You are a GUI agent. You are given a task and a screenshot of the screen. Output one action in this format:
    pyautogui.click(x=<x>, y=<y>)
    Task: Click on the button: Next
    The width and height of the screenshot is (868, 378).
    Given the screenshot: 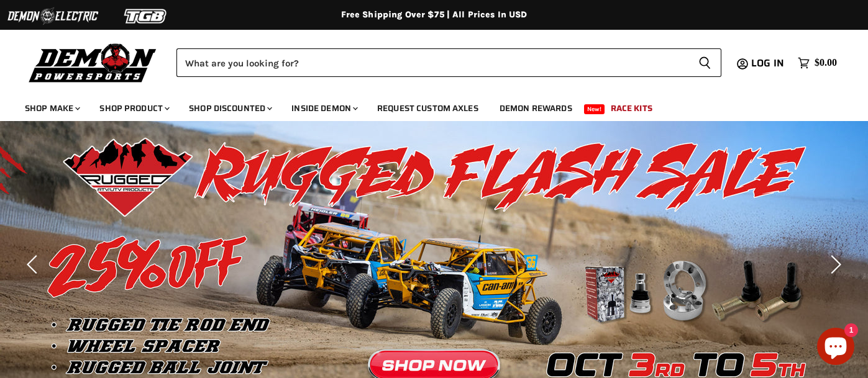 What is the action you would take?
    pyautogui.click(x=834, y=264)
    